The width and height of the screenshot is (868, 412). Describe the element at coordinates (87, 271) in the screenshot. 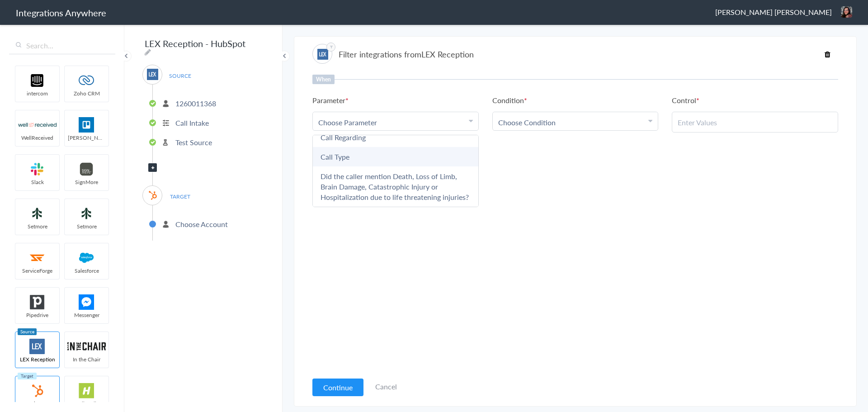

I see `span: Salesforce` at that location.